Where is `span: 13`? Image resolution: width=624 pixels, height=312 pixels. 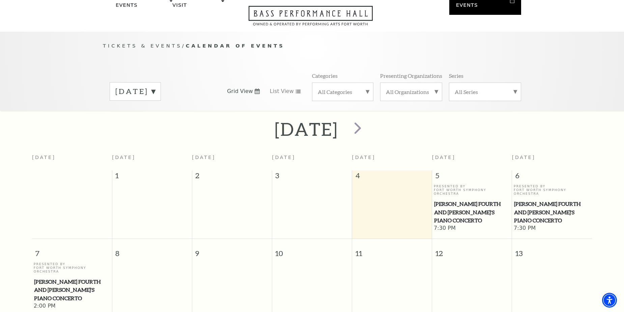
span: 13 is located at coordinates (552, 251).